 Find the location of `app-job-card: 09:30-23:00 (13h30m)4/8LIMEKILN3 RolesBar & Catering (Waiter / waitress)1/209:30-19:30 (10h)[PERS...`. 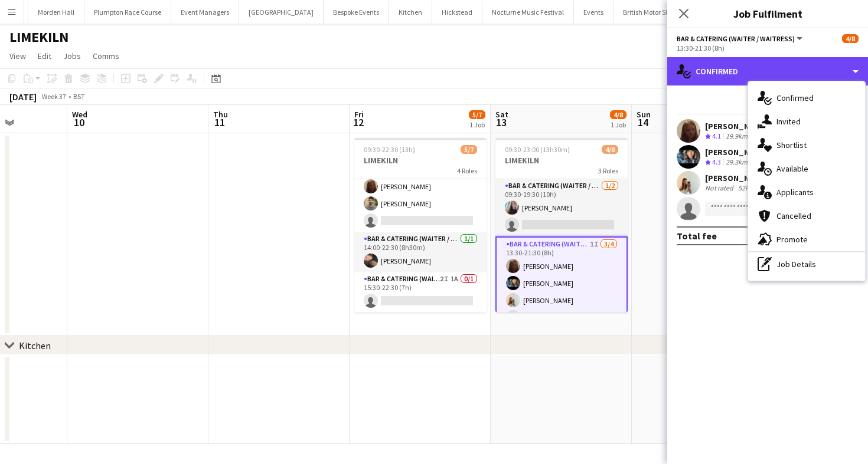

app-job-card: 09:30-23:00 (13h30m)4/8LIMEKILN3 RolesBar & Catering (Waiter / waitress)1/209:30-19:30 (10h)[PERS... is located at coordinates (561, 225).